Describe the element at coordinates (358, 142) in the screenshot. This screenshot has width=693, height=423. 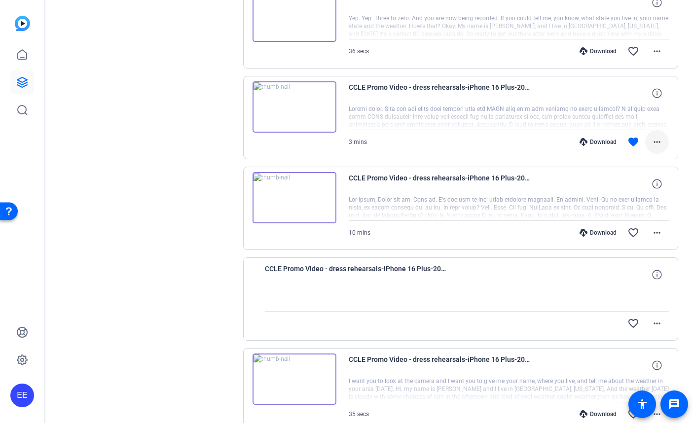
I see `span: 3 mins` at that location.